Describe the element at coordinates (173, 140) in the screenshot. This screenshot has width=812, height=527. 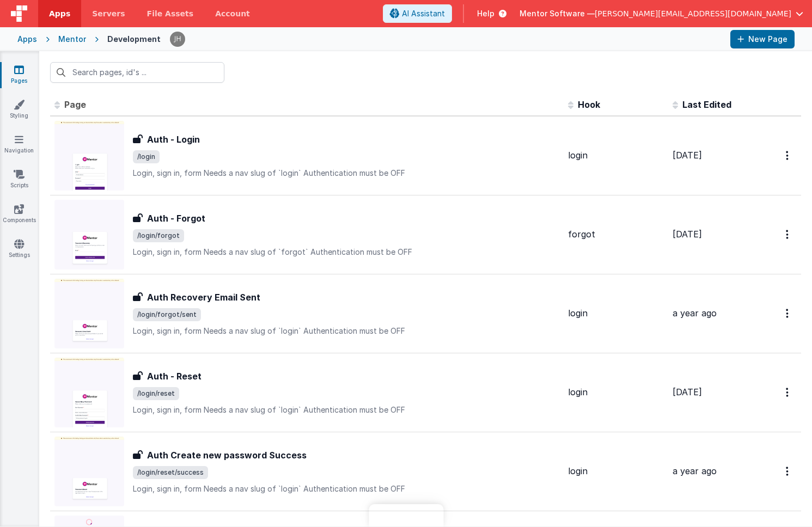
I see `h3: Auth - Login` at that location.